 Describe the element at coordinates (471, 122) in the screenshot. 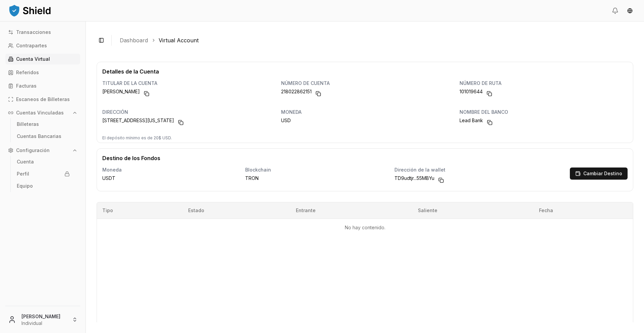

I see `span: Lead Bank` at that location.